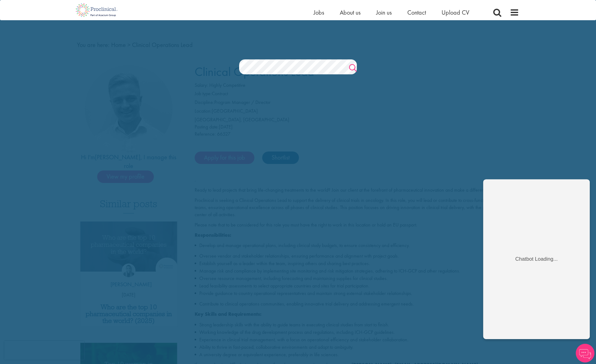 Image resolution: width=596 pixels, height=364 pixels. What do you see at coordinates (350, 12) in the screenshot?
I see `a: About us` at bounding box center [350, 12].